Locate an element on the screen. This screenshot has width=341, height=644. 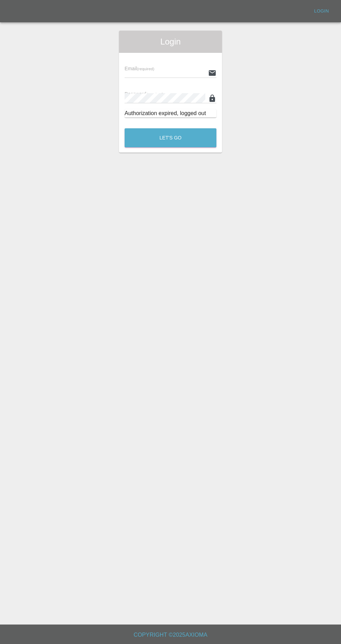
h6: Copyright © 2025 Axioma is located at coordinates (170, 634).